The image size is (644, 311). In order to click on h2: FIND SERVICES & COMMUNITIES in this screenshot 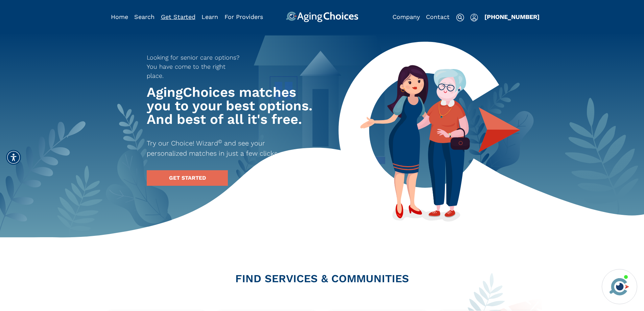, I will do `click(322, 279)`.